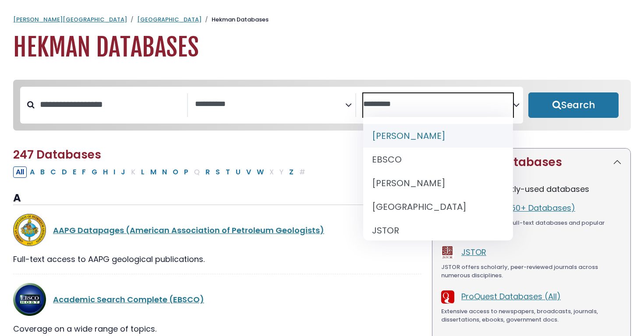 This screenshot has height=336, width=644. Describe the element at coordinates (154, 172) in the screenshot. I see `button: Filter Results M` at that location.